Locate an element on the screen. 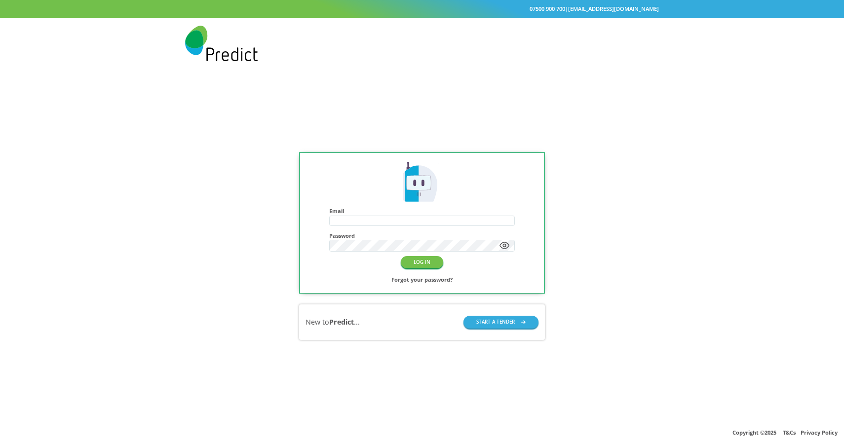  h2: Forgot your password? is located at coordinates (422, 280).